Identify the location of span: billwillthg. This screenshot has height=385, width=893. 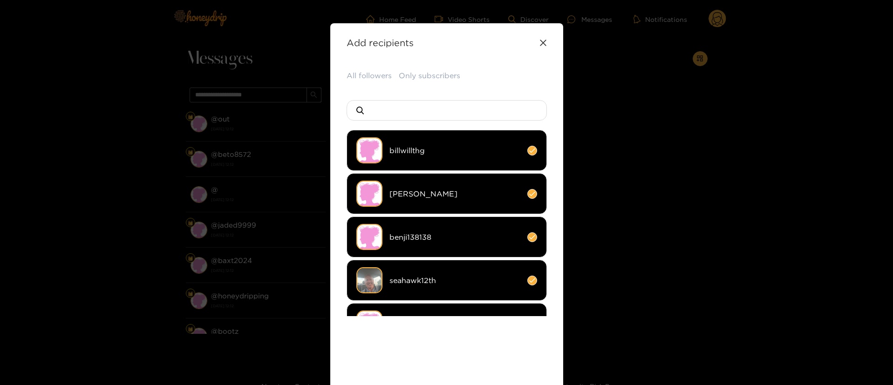
(455, 150).